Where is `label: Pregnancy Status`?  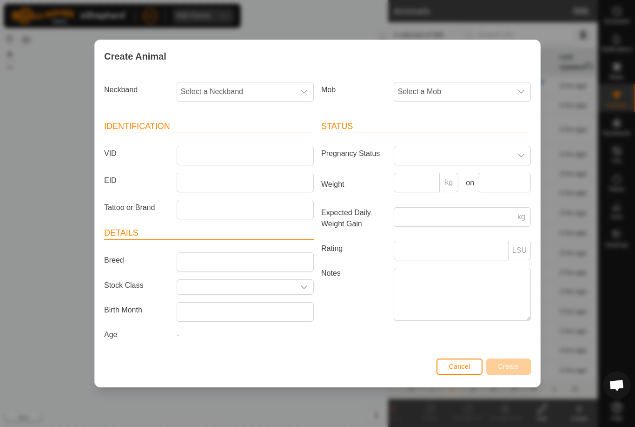 label: Pregnancy Status is located at coordinates (354, 153).